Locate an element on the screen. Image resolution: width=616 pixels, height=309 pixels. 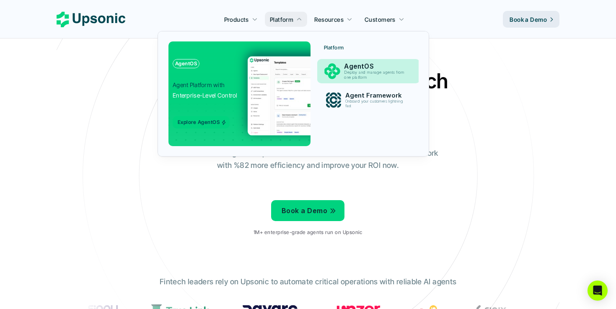
p: Deploy and manage agents from one platform is located at coordinates (376, 75).